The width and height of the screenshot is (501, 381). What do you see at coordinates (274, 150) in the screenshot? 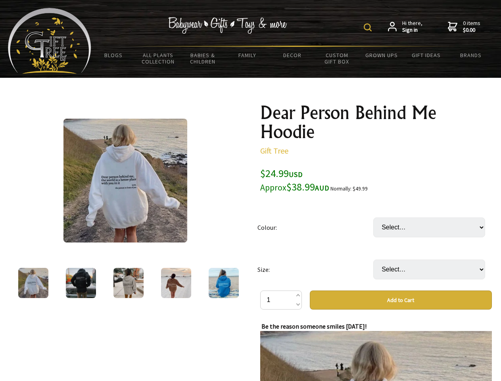
I see `a: Gift Tree` at bounding box center [274, 150].